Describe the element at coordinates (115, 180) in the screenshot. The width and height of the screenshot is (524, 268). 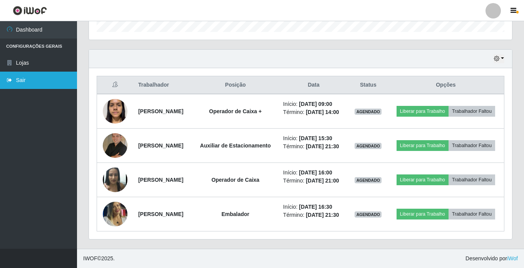
I see `img: 1732819988000.jpeg` at that location.